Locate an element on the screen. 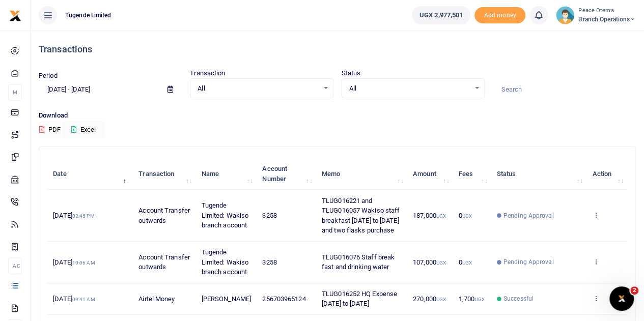 Image resolution: width=644 pixels, height=321 pixels. th: Account Number: activate to sort column ascending is located at coordinates (286, 174).